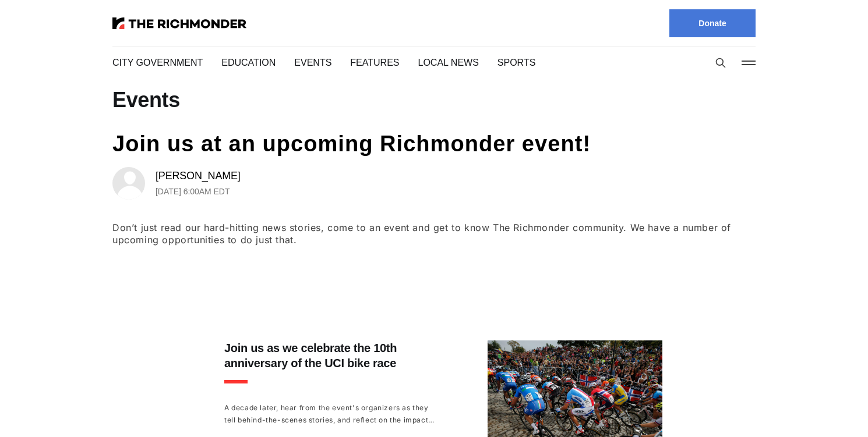 This screenshot has height=437, width=868. Describe the element at coordinates (437, 62) in the screenshot. I see `a: Local News` at that location.